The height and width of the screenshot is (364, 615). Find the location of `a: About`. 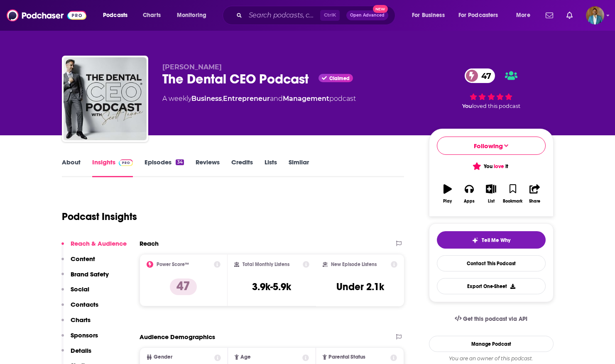

a: About is located at coordinates (71, 168).